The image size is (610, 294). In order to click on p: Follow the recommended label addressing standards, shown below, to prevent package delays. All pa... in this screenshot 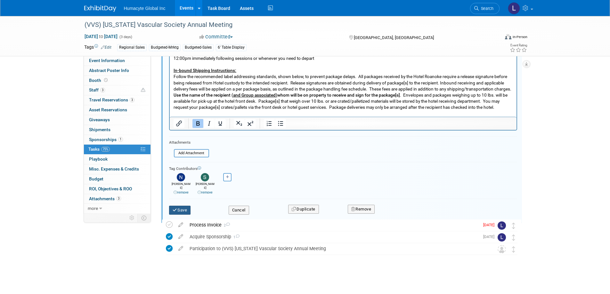, I will do `click(173, 127)`.